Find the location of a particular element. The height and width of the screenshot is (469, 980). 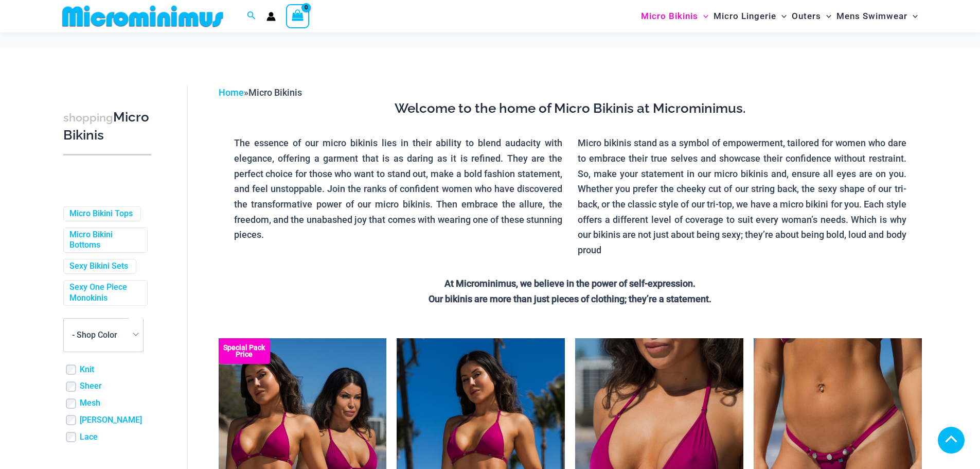

a: Home is located at coordinates (231, 92).